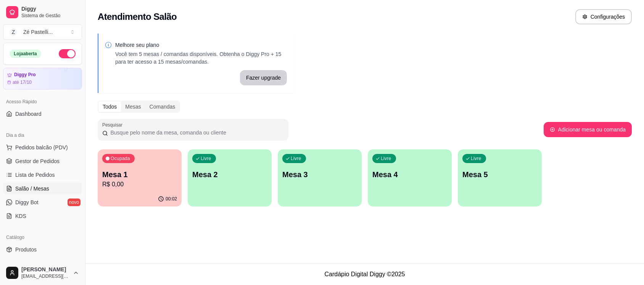  What do you see at coordinates (42, 249) in the screenshot?
I see `a: Produtos` at bounding box center [42, 249].